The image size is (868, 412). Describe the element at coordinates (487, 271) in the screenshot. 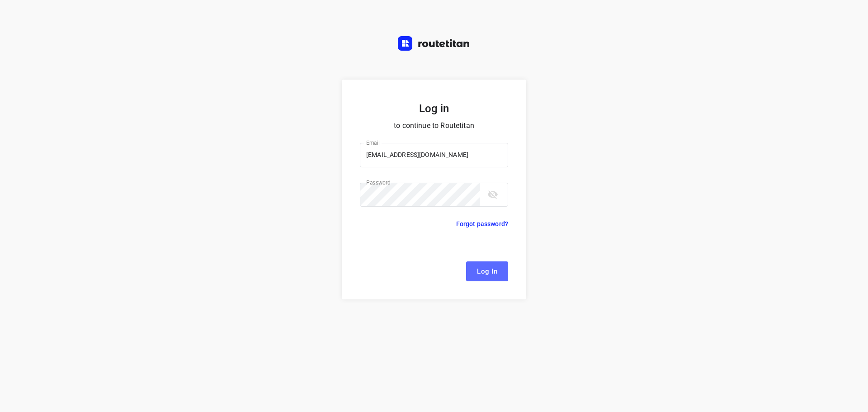

I see `button: Log In` at that location.